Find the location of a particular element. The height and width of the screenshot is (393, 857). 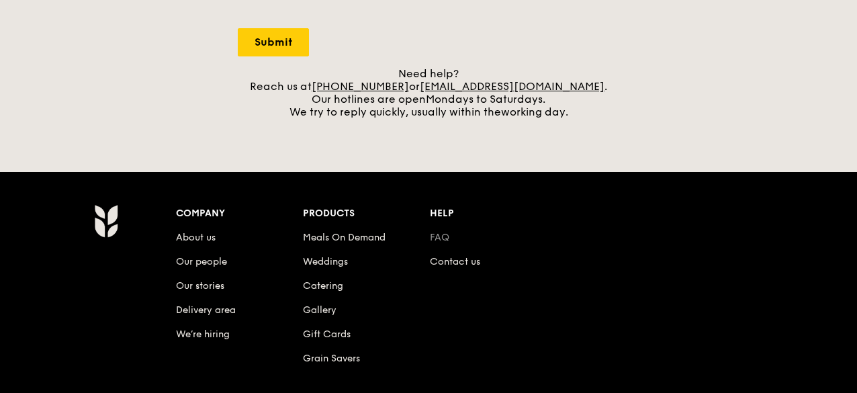

div: Products is located at coordinates (366, 214).